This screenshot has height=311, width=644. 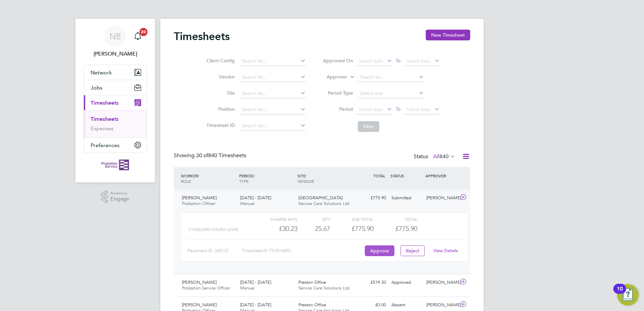 What do you see at coordinates (380, 251) in the screenshot?
I see `button: Approve` at bounding box center [380, 251].